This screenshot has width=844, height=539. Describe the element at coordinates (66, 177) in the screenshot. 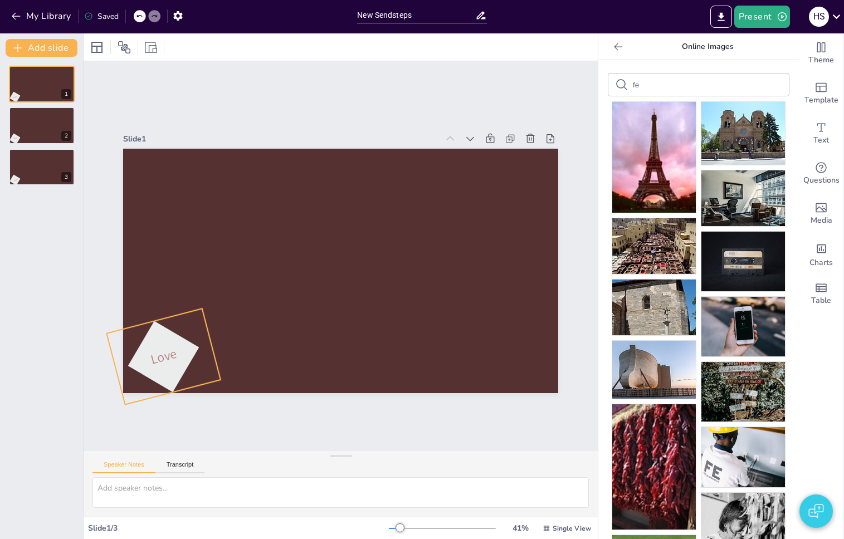

I see `div: 3` at that location.